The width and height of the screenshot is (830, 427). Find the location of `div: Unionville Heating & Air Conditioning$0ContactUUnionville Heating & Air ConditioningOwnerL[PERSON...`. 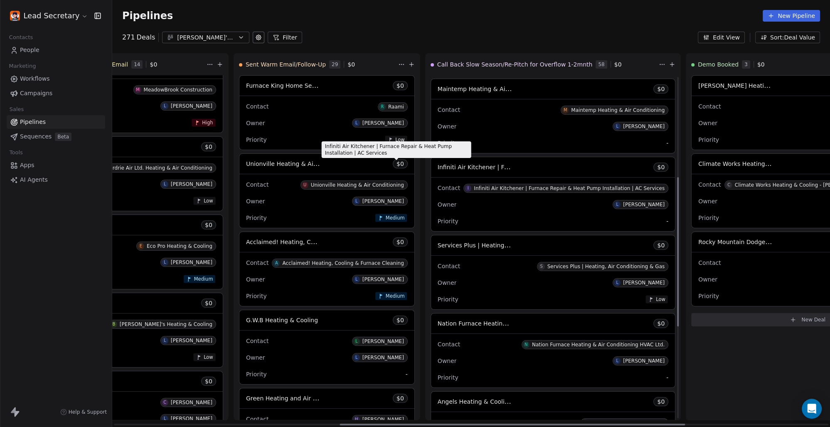

div: Unionville Heating & Air Conditioning$0ContactUUnionville Heating & Air ConditioningOwnerL[PERSON... is located at coordinates (327, 191).